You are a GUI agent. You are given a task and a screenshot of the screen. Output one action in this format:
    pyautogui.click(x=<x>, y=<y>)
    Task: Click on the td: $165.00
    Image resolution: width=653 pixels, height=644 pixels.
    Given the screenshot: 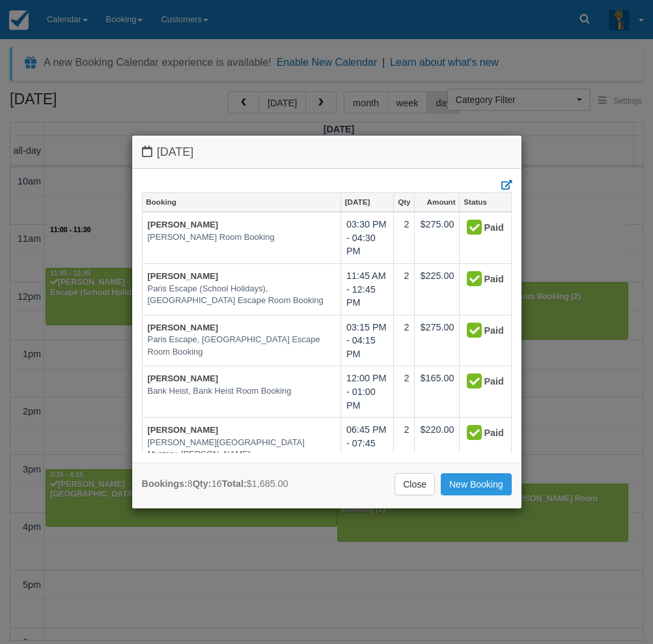 What is the action you would take?
    pyautogui.click(x=437, y=391)
    